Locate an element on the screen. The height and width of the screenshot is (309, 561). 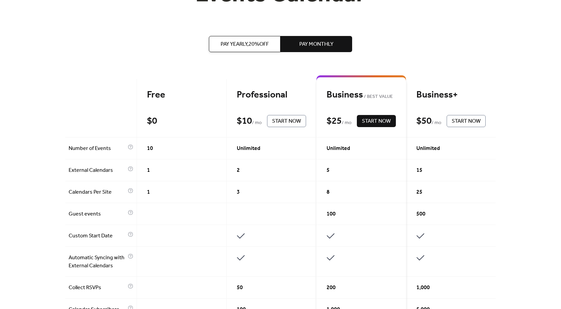
span: 1,000 is located at coordinates (423, 288).